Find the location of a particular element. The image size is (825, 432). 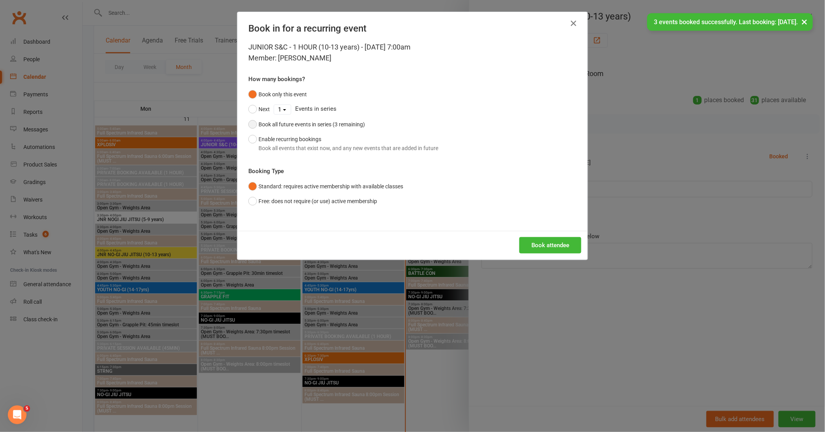

button: Book attendee is located at coordinates (550, 245).